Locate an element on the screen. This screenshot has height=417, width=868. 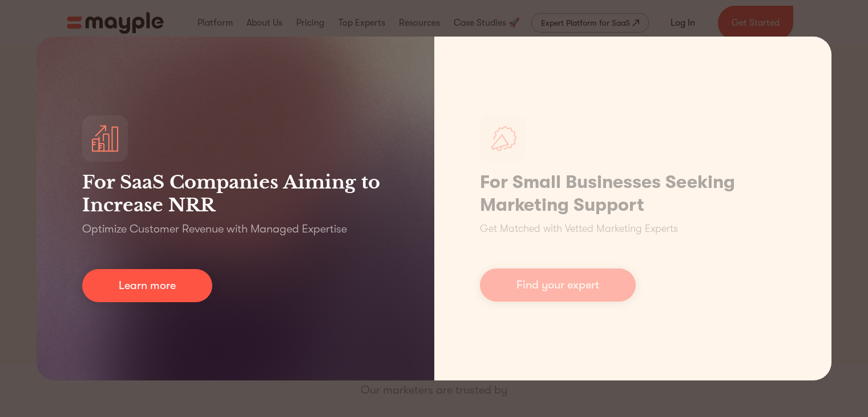
p: Optimize Customer Revenue with Managed Expertise is located at coordinates (215, 229).